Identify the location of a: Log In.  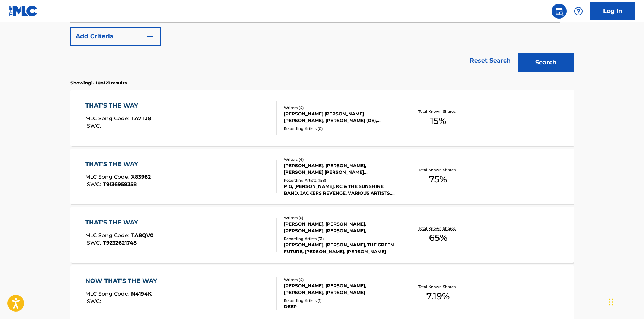
(613, 11).